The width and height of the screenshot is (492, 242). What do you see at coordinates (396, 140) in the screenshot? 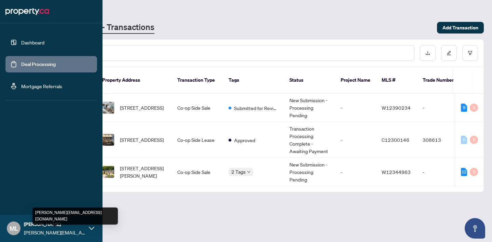
I see `span: C12300146` at bounding box center [396, 140].